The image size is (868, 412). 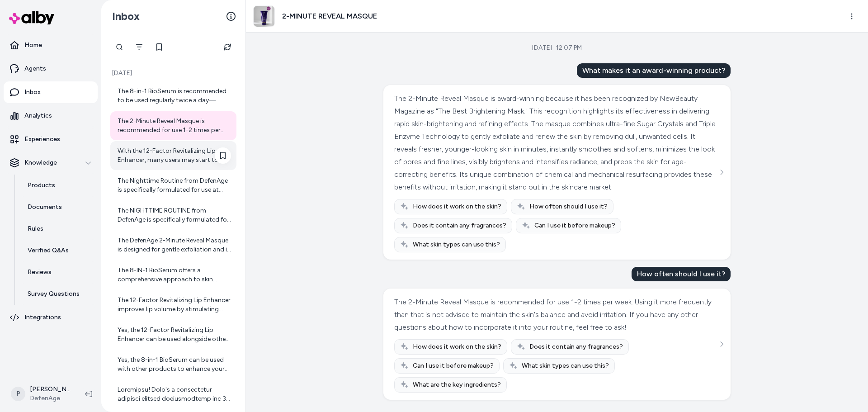 I want to click on div: The 2-Minute Reveal Masque is award-winning because it has been recognized by NewBeauty Magazine ..., so click(x=555, y=143).